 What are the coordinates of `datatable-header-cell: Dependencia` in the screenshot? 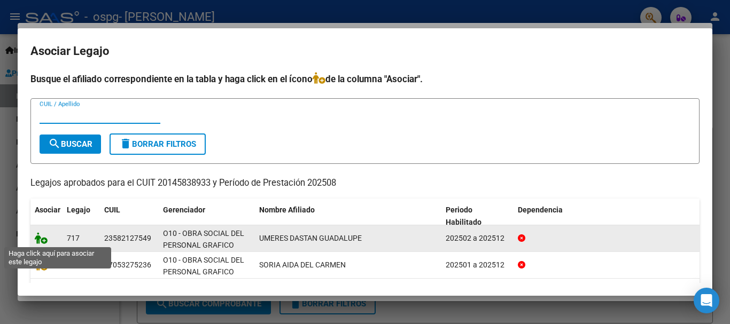 It's located at (606, 216).